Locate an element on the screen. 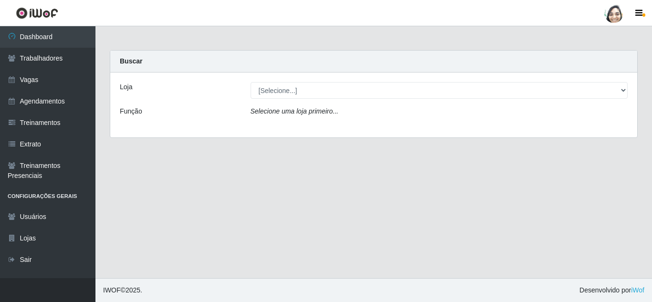  span: Desenvolvido por is located at coordinates (612, 290).